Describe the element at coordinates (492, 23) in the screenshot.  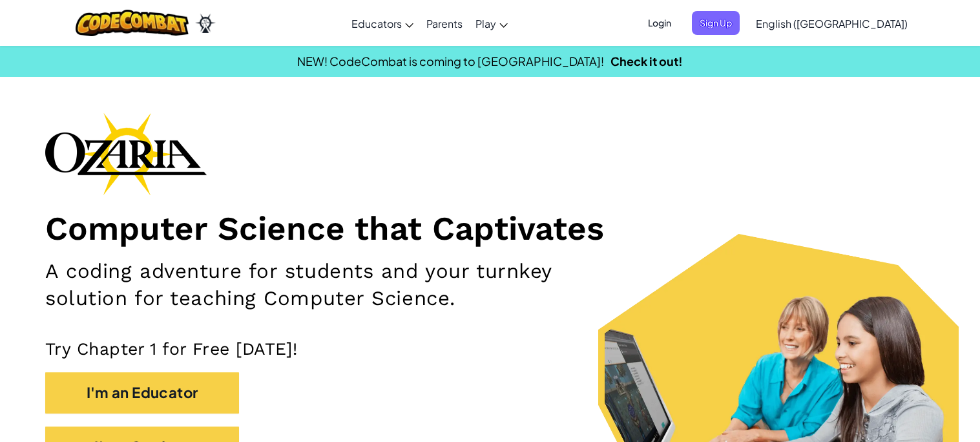
I see `a: Play` at that location.